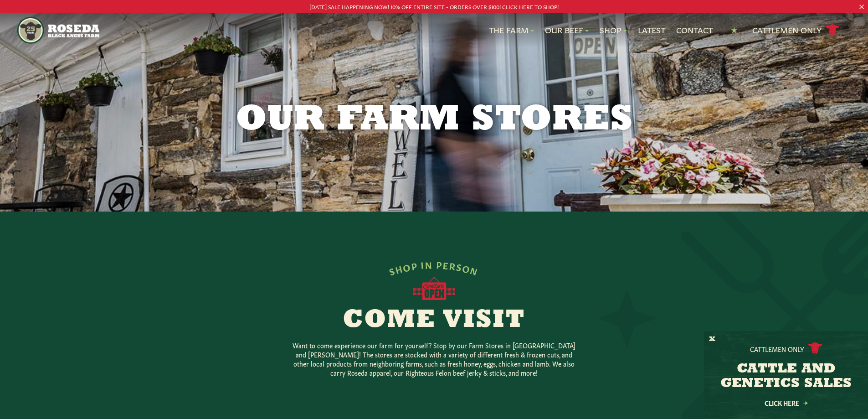 The image size is (868, 419). What do you see at coordinates (695, 30) in the screenshot?
I see `a: Contact` at bounding box center [695, 30].